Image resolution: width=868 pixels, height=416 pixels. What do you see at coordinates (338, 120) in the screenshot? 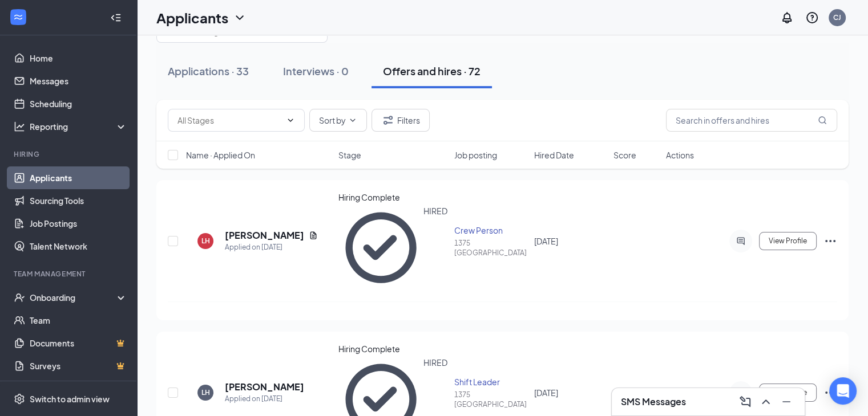
I see `button: Sort byChevronDown` at bounding box center [338, 120].